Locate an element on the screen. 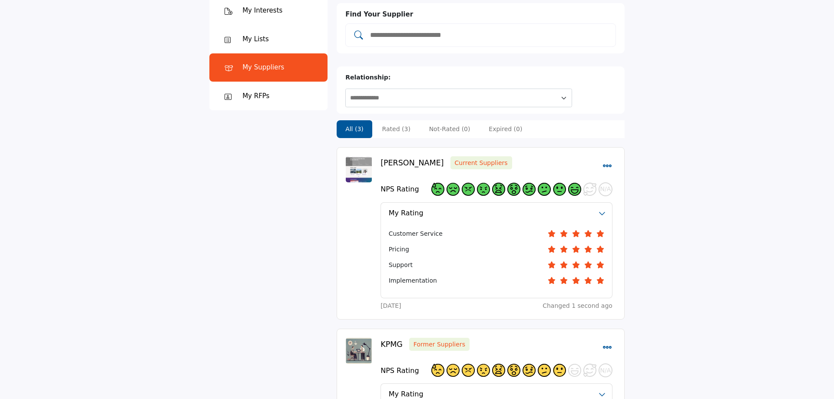  div: My Lists is located at coordinates (255, 39).